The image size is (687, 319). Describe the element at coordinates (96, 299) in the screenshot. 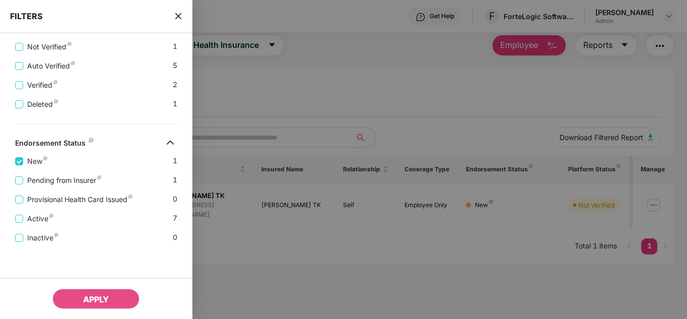

I see `span: APPLY` at that location.